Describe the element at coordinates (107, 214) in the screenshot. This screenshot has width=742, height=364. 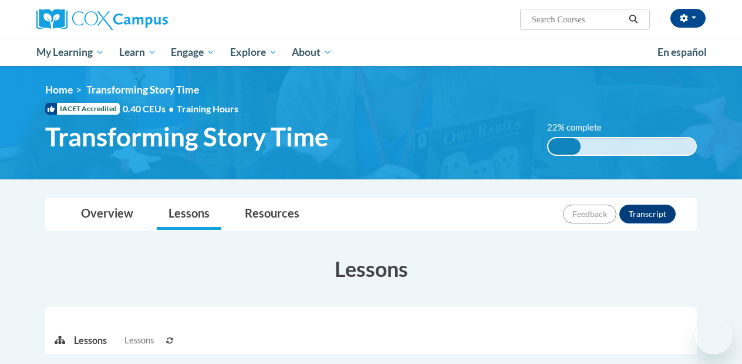
I see `a: Overview` at that location.